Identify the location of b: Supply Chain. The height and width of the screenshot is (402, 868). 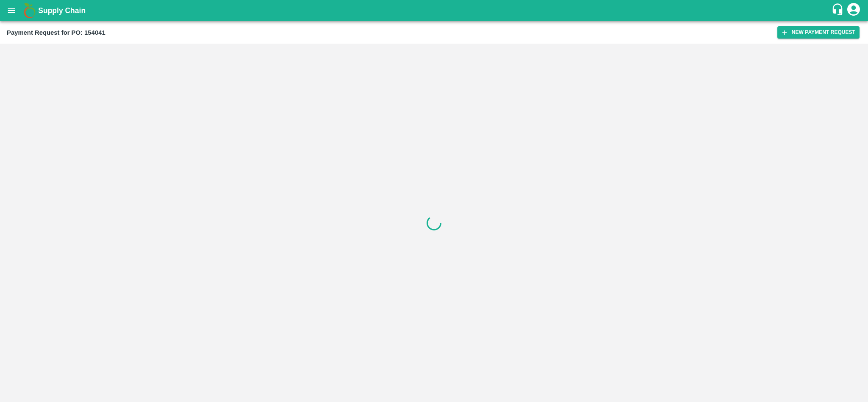
(62, 11).